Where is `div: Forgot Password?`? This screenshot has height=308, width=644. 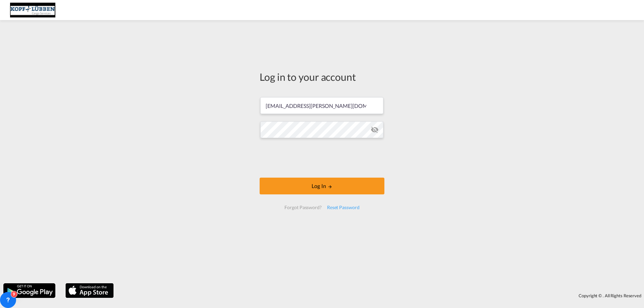
div: Forgot Password? is located at coordinates (303, 207).